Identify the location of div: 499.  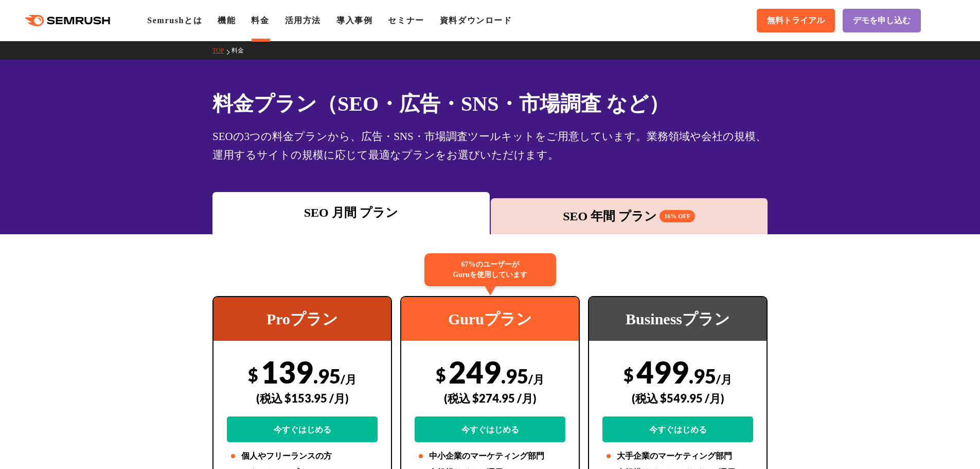
(678, 398).